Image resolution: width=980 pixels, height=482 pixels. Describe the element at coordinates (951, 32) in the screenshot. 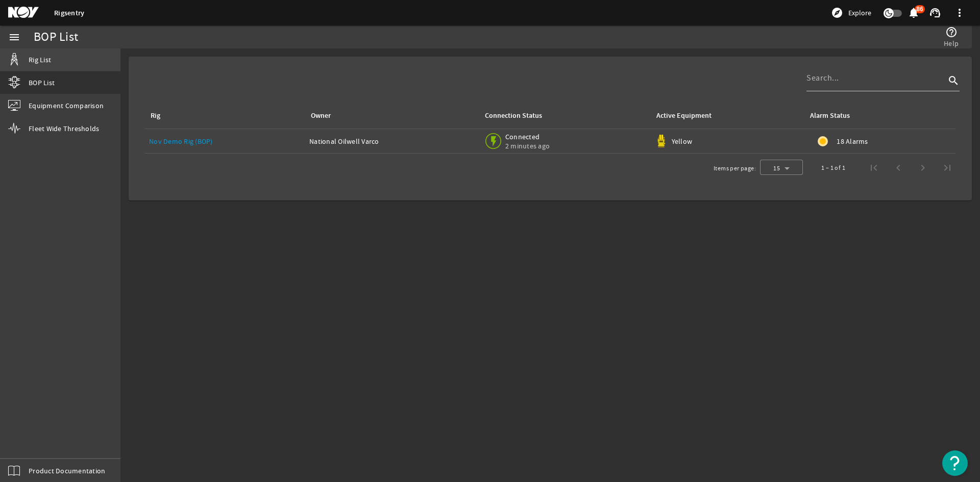

I see `mat-icon: help_outline` at that location.